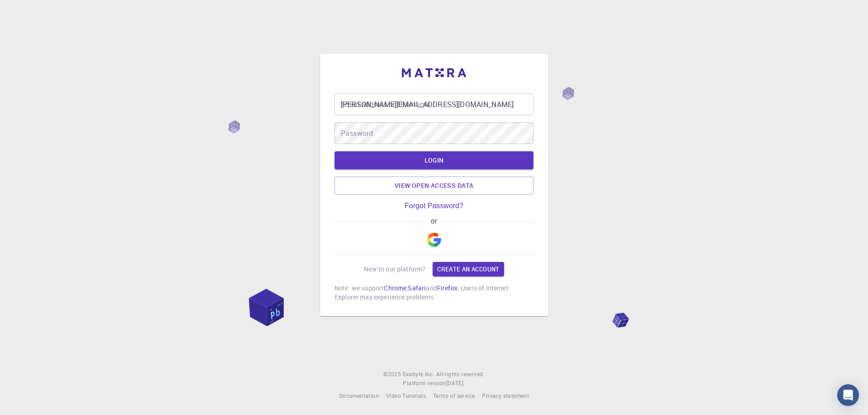 The height and width of the screenshot is (415, 868). Describe the element at coordinates (395, 269) in the screenshot. I see `p: New to our platform?` at that location.